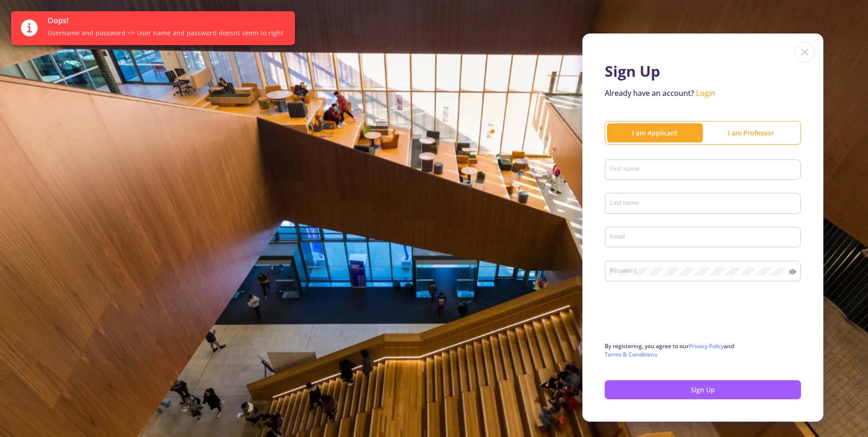 The image size is (868, 437). I want to click on div: I am Applicant, so click(655, 133).